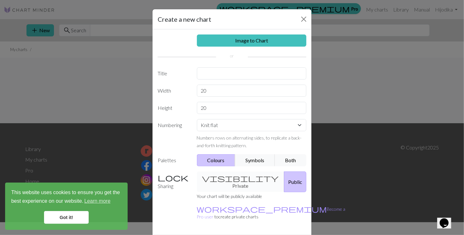 The height and width of the screenshot is (235, 464). I want to click on label: Sharing, so click(173, 182).